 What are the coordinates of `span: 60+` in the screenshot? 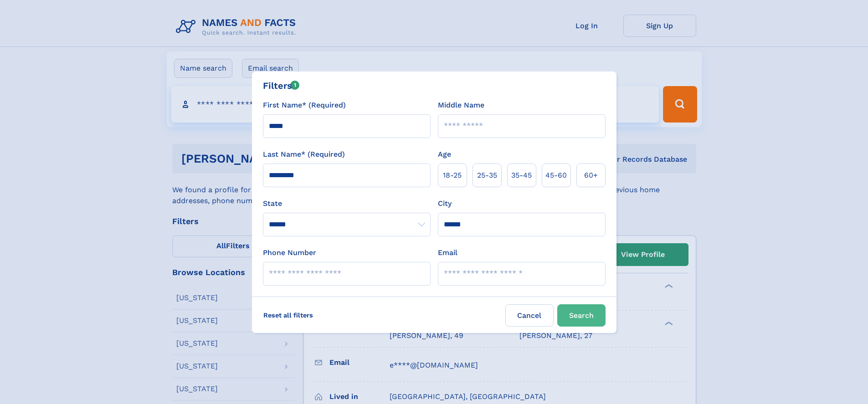 It's located at (591, 175).